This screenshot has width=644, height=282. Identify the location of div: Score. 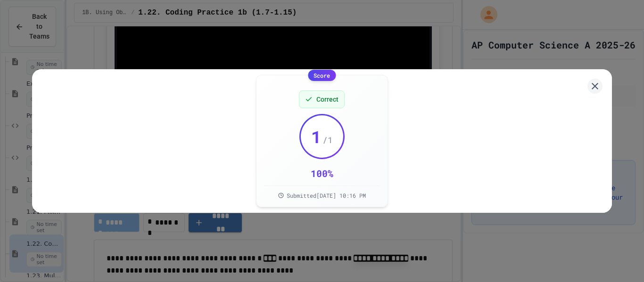
(321, 76).